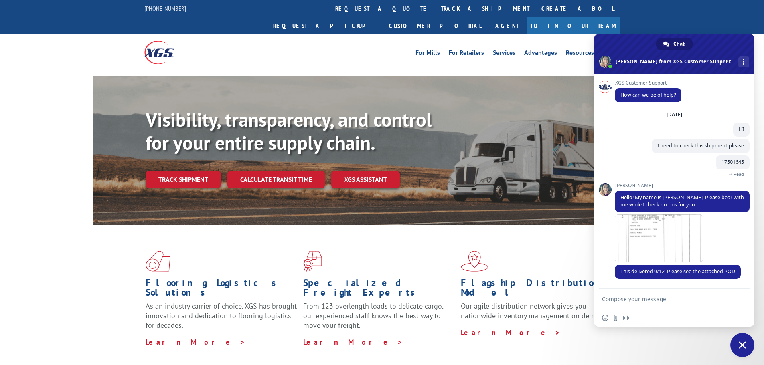  What do you see at coordinates (507, 26) in the screenshot?
I see `a: Agent` at bounding box center [507, 26].